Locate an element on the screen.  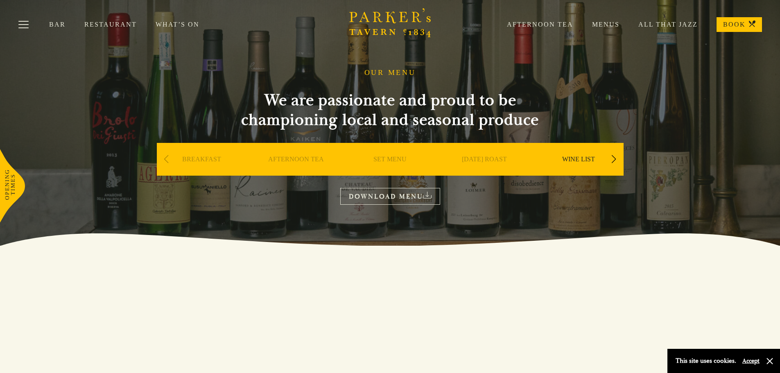
button: Accept is located at coordinates (751, 361).